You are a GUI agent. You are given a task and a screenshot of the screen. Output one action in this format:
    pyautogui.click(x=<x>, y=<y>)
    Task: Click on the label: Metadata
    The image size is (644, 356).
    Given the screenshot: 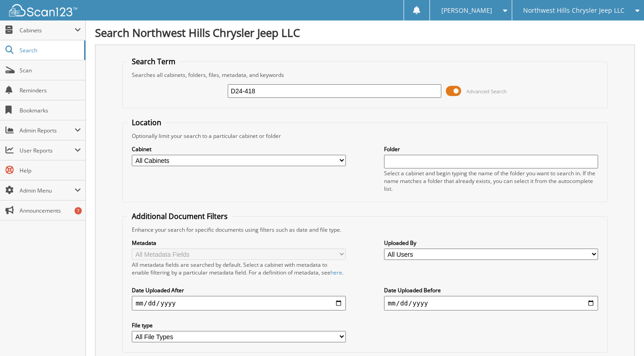 What is the action you would take?
    pyautogui.click(x=239, y=242)
    